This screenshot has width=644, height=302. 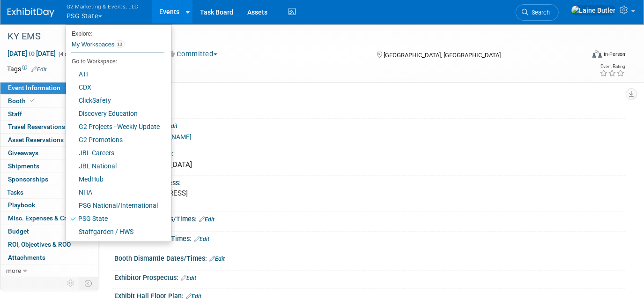 I want to click on a: ATI, so click(x=116, y=74).